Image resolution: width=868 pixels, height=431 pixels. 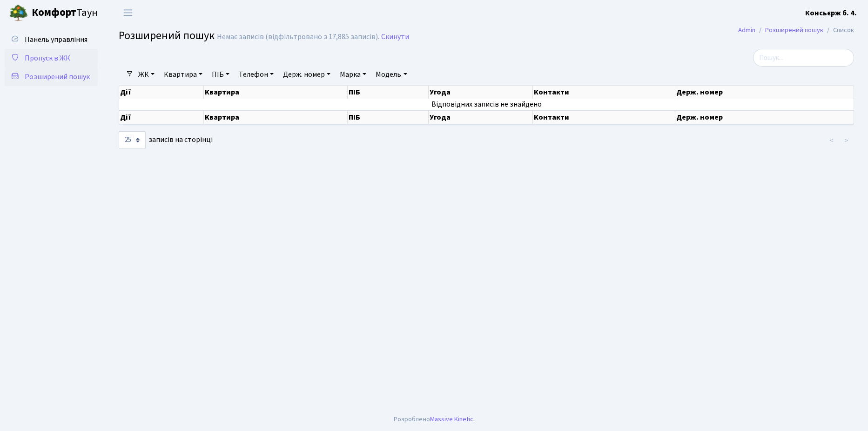 I want to click on img: logo.png, so click(x=19, y=13).